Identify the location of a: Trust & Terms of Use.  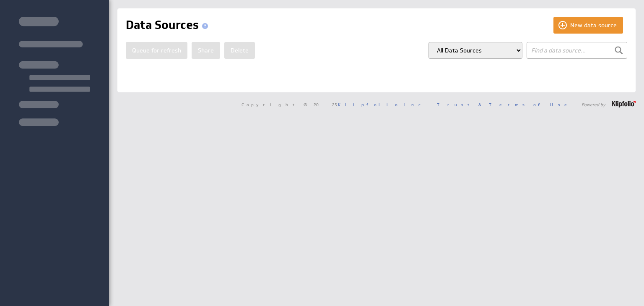
(505, 105).